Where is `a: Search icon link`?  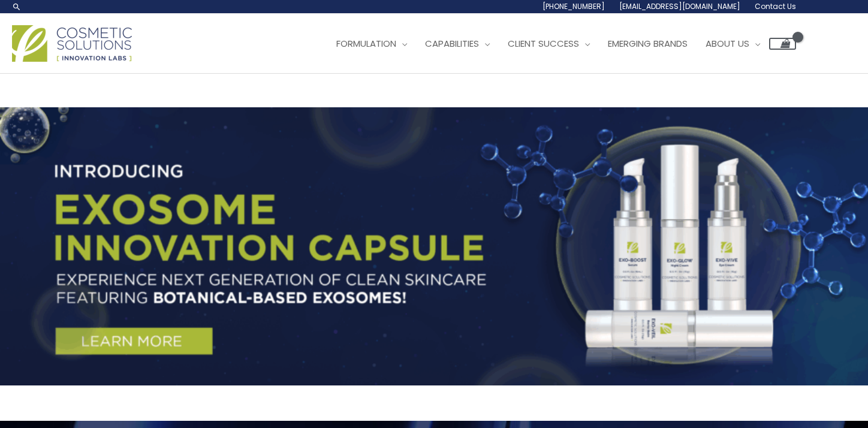
a: Search icon link is located at coordinates (17, 7).